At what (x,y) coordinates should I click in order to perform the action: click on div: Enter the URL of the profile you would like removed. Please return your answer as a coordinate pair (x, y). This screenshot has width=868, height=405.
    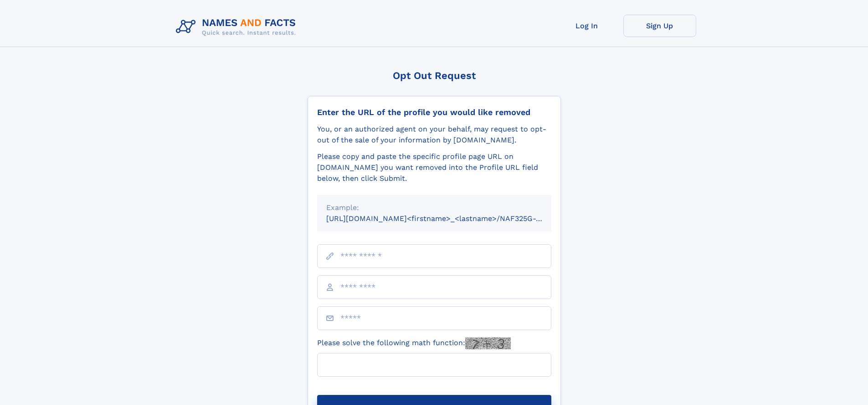
    Looking at the image, I should click on (434, 112).